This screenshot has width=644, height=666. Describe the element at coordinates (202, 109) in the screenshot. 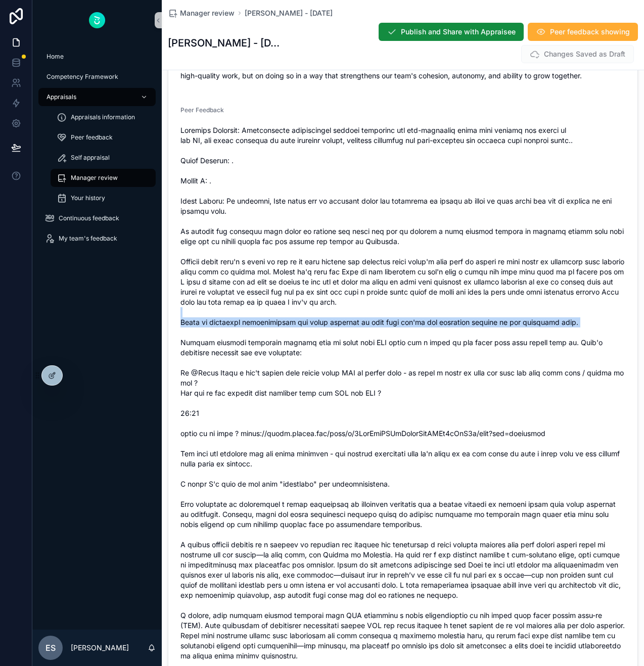

I see `span: Peer Feedback` at that location.